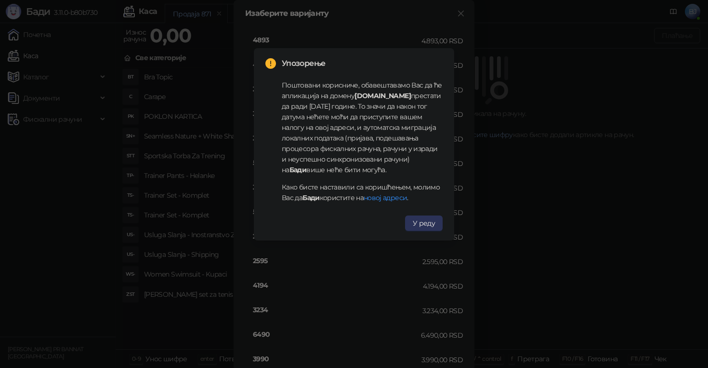 Image resolution: width=708 pixels, height=368 pixels. I want to click on span: exclamation-circle, so click(271, 64).